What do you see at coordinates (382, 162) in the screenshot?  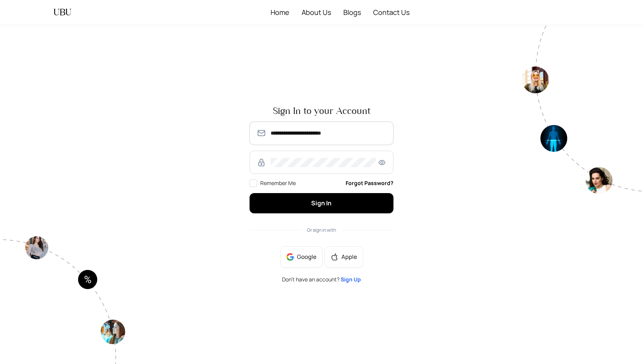 I see `span: eye` at bounding box center [382, 162].